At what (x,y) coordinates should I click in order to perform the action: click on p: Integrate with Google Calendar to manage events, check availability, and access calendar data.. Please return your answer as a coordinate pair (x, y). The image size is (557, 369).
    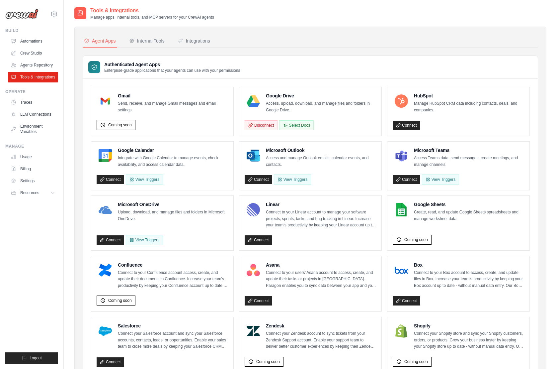
    Looking at the image, I should click on (173, 161).